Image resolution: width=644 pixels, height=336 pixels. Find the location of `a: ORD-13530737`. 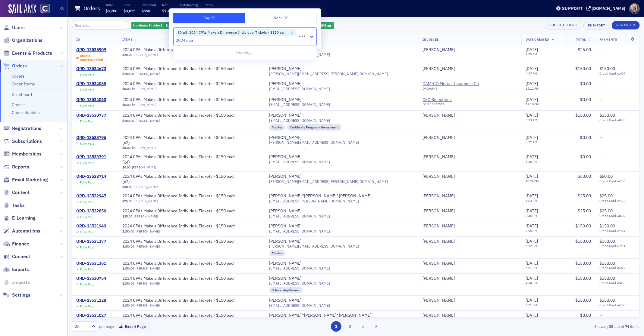

a: ORD-13530737 is located at coordinates (91, 116).